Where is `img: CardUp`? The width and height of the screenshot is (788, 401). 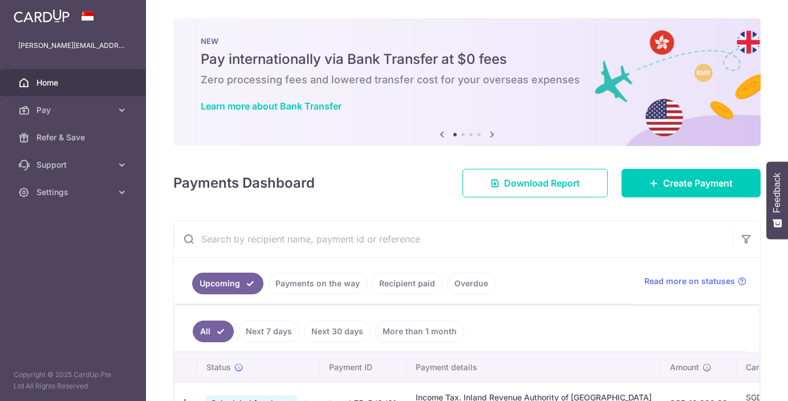 img: CardUp is located at coordinates (42, 16).